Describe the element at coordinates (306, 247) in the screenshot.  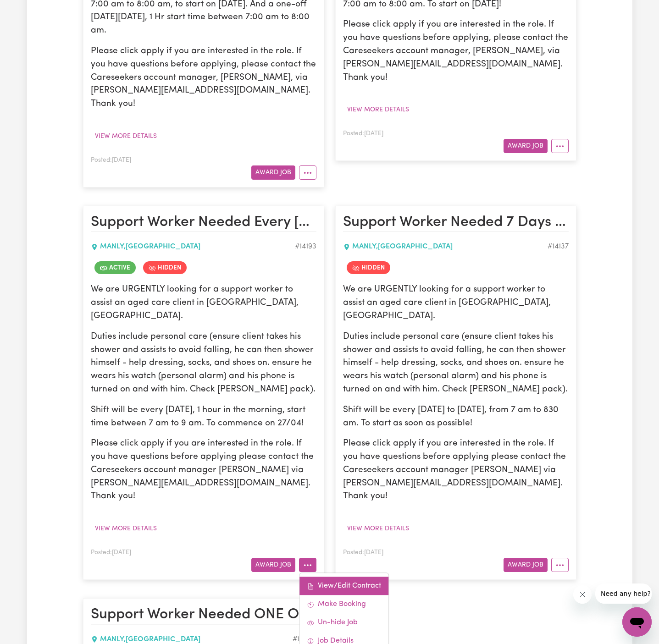
I see `div: Job ID #14193` at that location.